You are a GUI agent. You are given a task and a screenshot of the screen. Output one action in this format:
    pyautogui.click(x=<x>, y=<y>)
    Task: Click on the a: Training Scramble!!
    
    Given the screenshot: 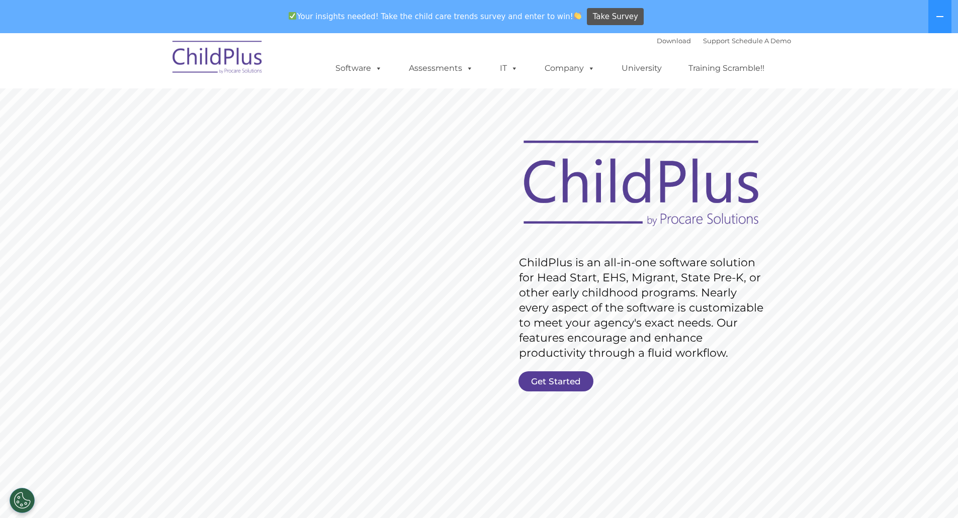 What is the action you would take?
    pyautogui.click(x=726, y=68)
    